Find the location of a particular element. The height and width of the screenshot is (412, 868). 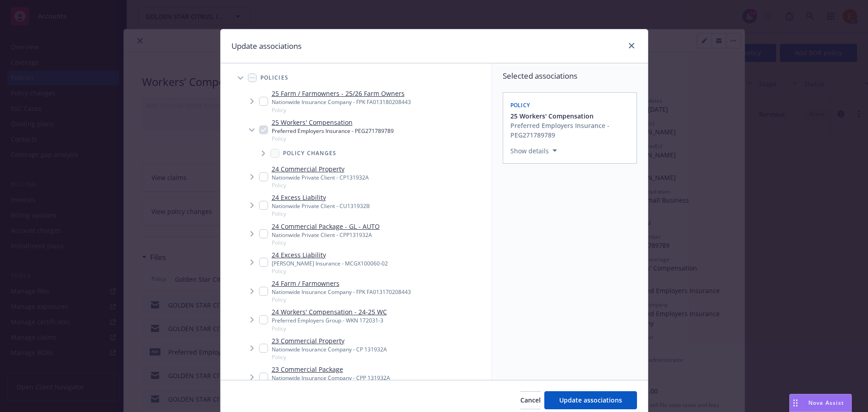

span: Update associations is located at coordinates (590, 399).